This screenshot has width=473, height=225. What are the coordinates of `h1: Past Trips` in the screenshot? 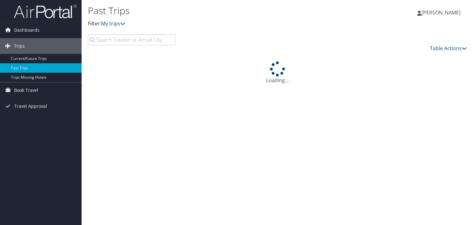 It's located at (214, 11).